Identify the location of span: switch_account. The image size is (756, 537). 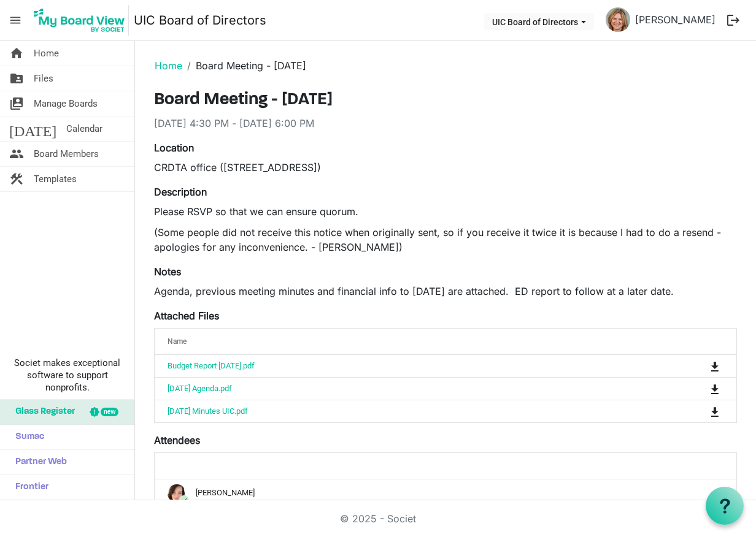
(17, 103).